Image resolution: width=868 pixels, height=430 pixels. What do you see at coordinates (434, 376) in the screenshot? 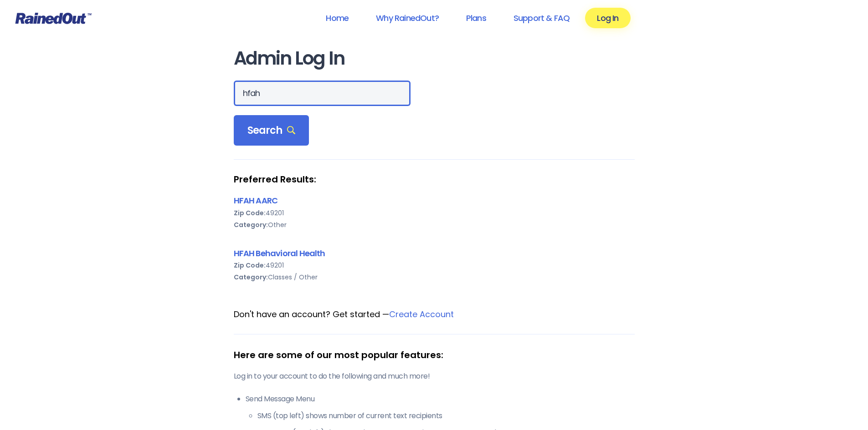
I see `p: Log in to your account to do the following and much more!` at bounding box center [434, 376].